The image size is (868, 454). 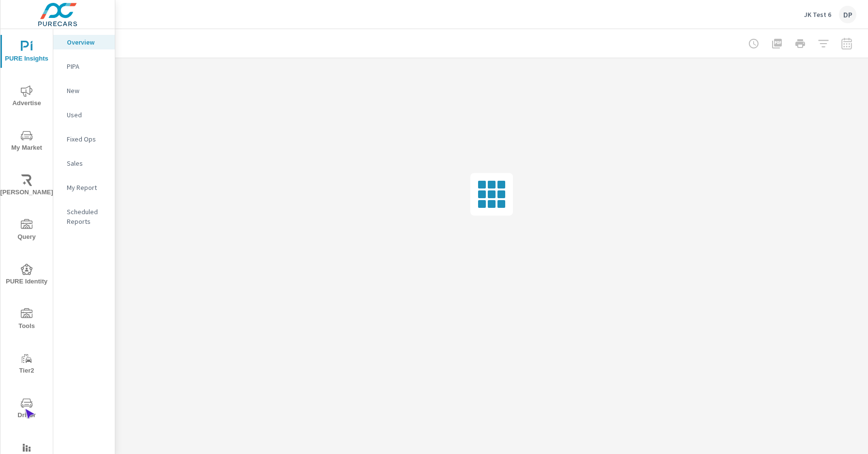 I want to click on div: Sales, so click(x=83, y=164).